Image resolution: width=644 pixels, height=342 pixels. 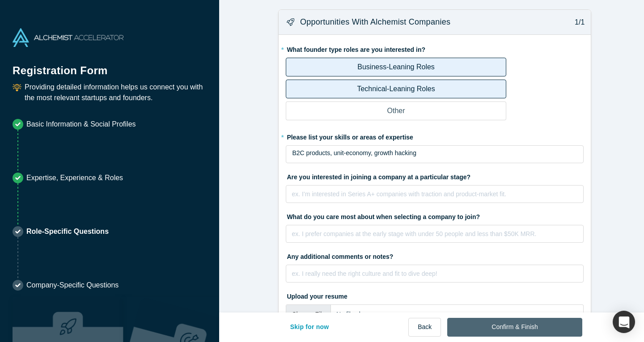 I want to click on label: Please list your skills or areas of expertise, so click(x=435, y=136).